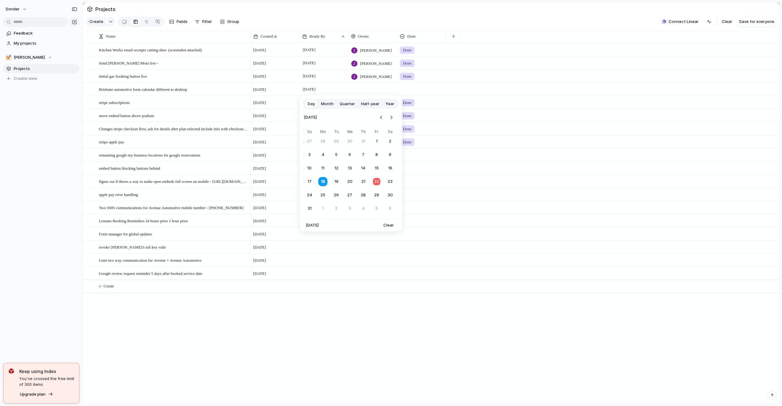 The width and height of the screenshot is (782, 406). I want to click on button: Sunday, August 10th, 2025, so click(309, 168).